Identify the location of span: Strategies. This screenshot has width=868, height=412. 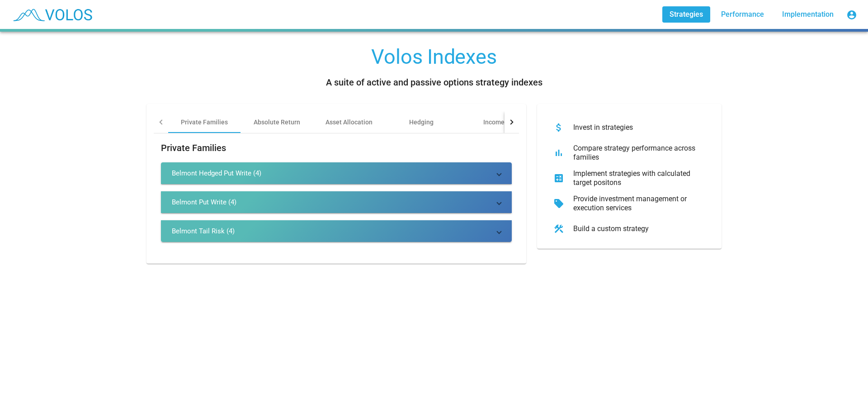
(686, 14).